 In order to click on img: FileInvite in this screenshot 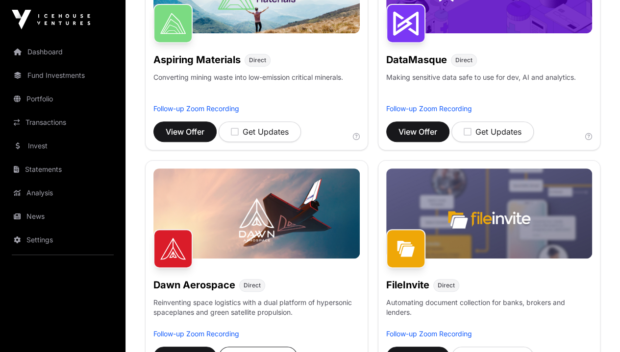, I will do `click(406, 249)`.